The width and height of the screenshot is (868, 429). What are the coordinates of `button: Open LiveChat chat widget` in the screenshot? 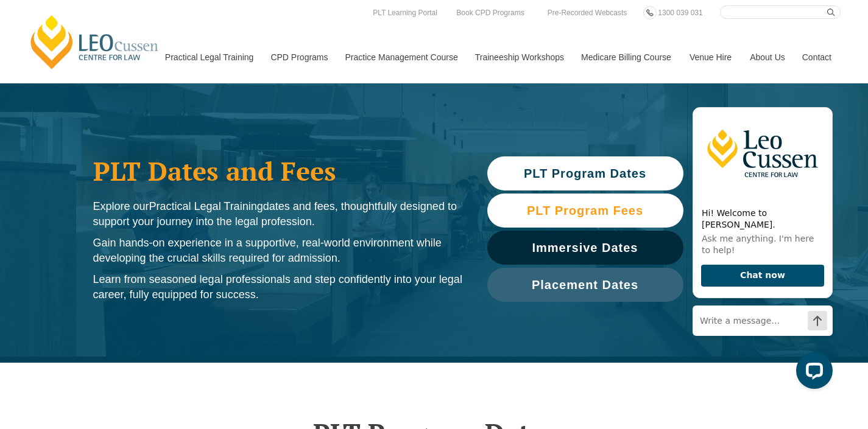 It's located at (131, 274).